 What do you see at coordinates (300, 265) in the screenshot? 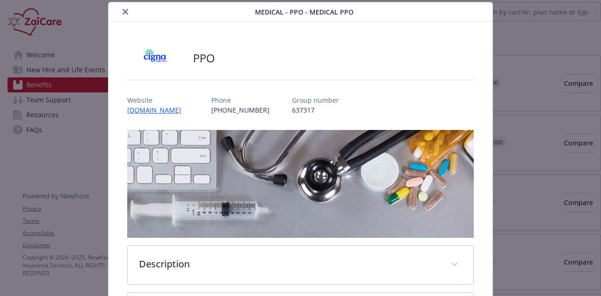
I see `div: Description` at bounding box center [300, 265].